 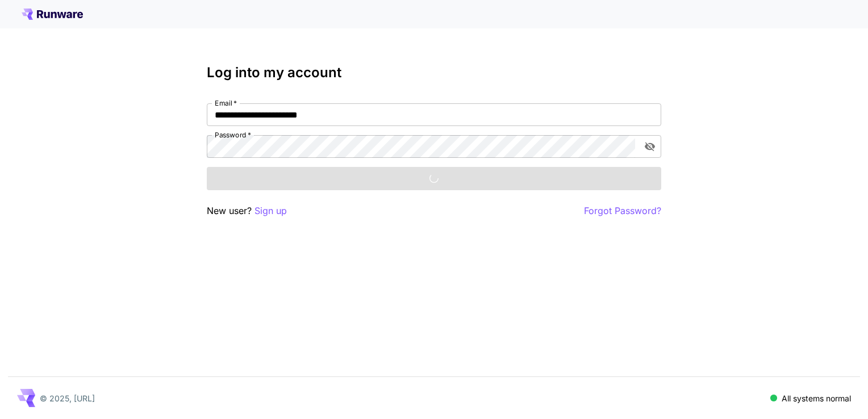 What do you see at coordinates (434, 73) in the screenshot?
I see `h3: Log into my account` at bounding box center [434, 73].